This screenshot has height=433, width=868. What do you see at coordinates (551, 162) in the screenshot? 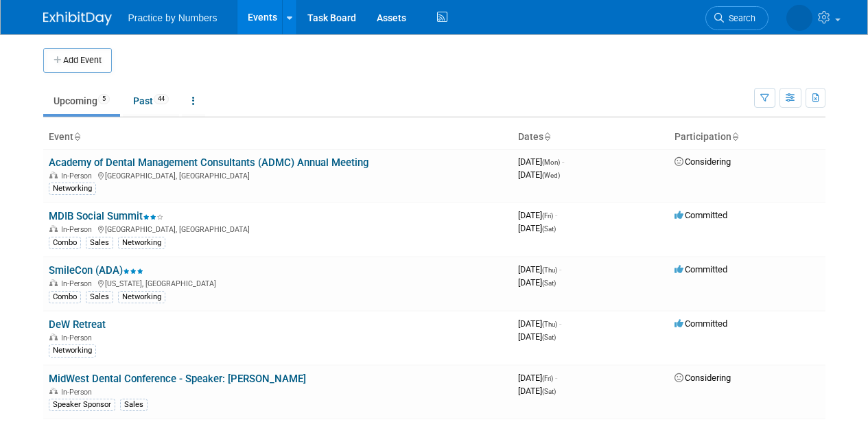
I see `span: (Mon)` at bounding box center [551, 162].